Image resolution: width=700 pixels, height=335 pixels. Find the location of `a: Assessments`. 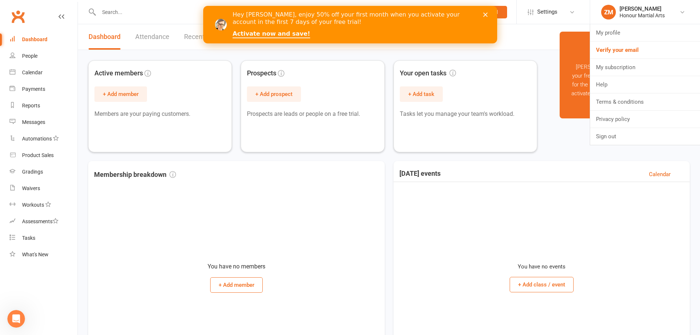

a: Assessments is located at coordinates (43, 221).